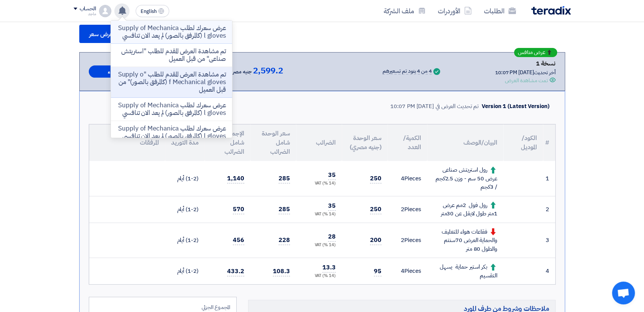 The image size is (644, 312). What do you see at coordinates (407, 143) in the screenshot?
I see `th: الكمية/العدد` at bounding box center [407, 143].